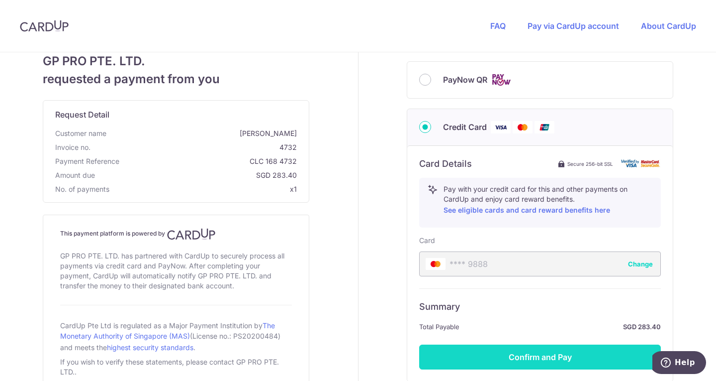 The image size is (716, 381). Describe the element at coordinates (427, 240) in the screenshot. I see `label: Card` at that location.